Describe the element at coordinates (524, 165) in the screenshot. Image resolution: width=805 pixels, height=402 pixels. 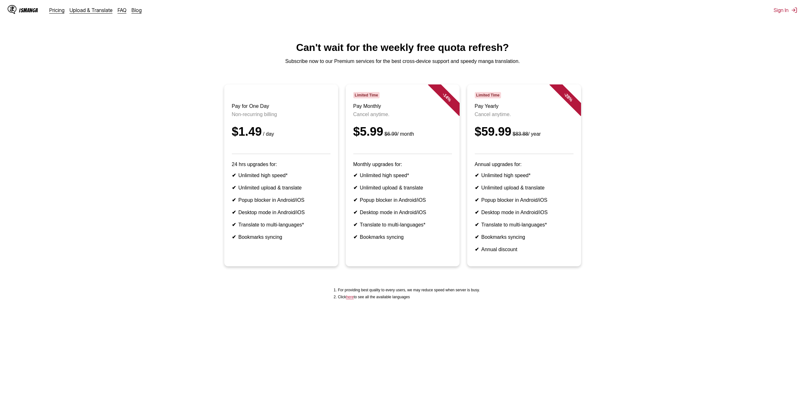
I see `p: Annual upgrades for:` at that location.